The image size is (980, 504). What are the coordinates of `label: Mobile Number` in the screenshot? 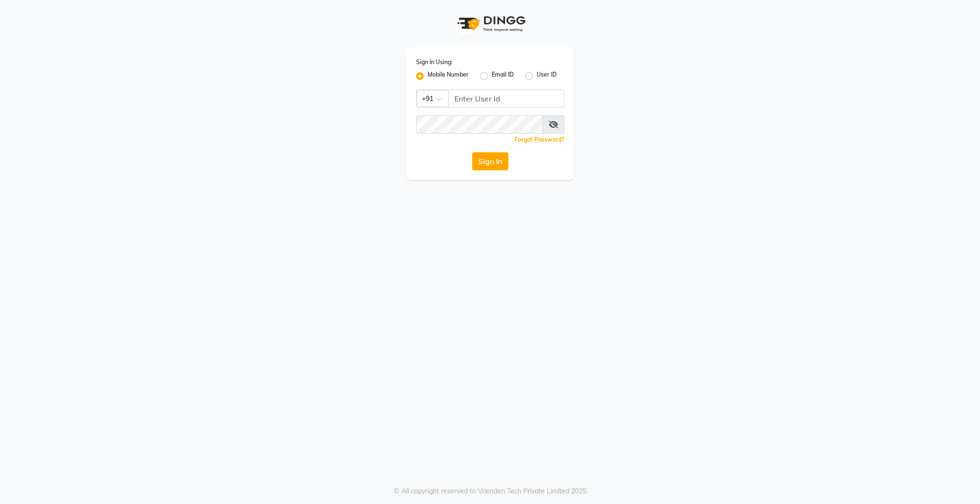 It's located at (448, 76).